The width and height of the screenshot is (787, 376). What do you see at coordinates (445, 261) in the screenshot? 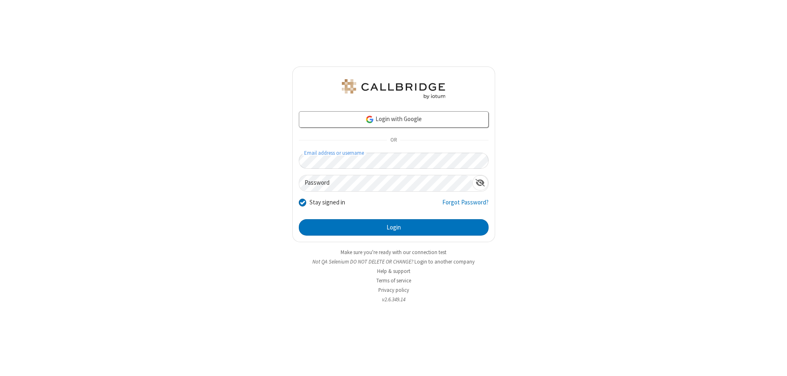
I see `button: Login to another company` at bounding box center [445, 261].